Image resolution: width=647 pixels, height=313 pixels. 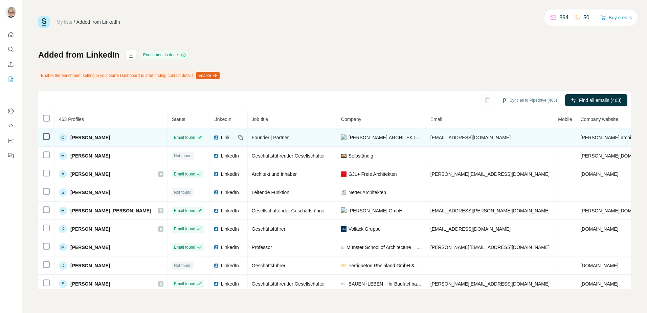 What do you see at coordinates (63, 174) in the screenshot?
I see `div: A` at bounding box center [63, 174].